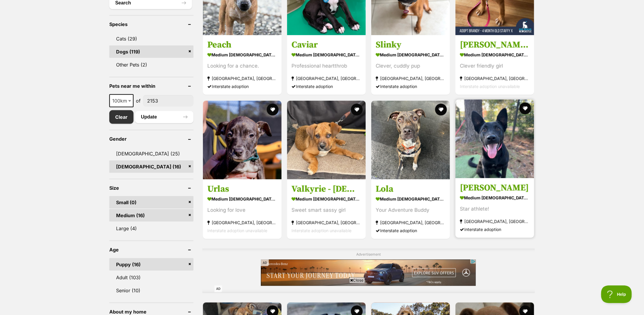 The image size is (644, 315). Describe the element at coordinates (151, 216) in the screenshot. I see `a: Medium (16)` at that location.